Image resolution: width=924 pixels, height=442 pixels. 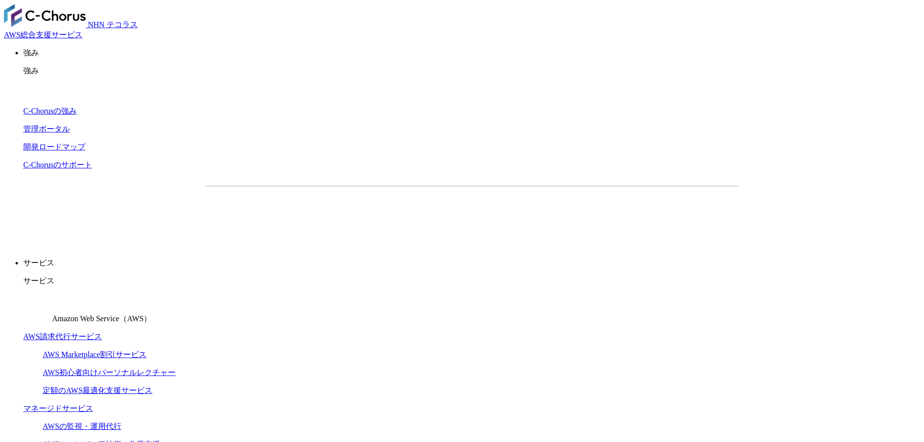 I want to click on a: 資料を請求する, so click(x=389, y=214).